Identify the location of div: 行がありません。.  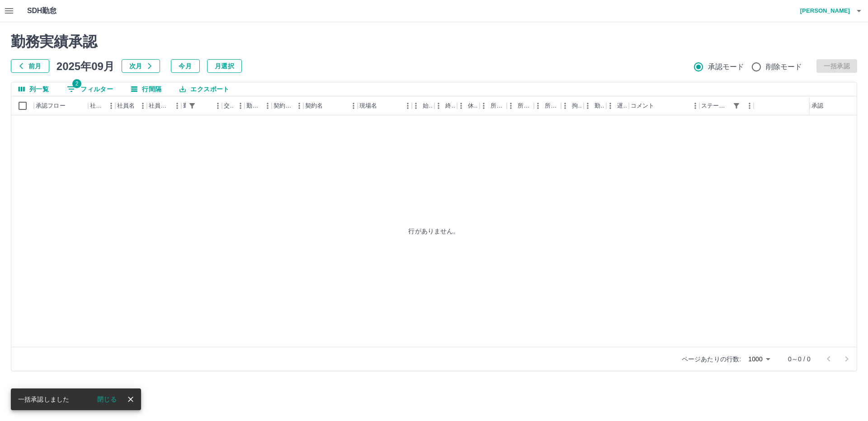
(434, 231).